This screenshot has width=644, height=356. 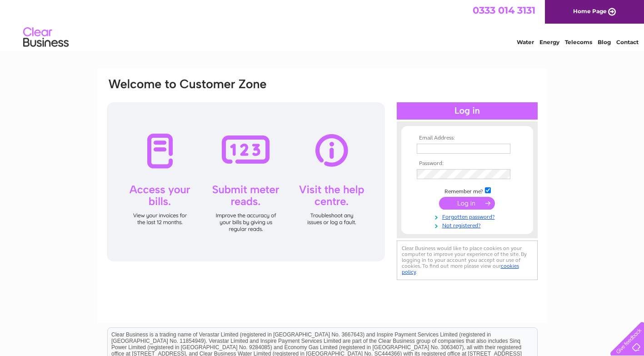 What do you see at coordinates (467, 190) in the screenshot?
I see `td: Remember me?` at bounding box center [467, 190].